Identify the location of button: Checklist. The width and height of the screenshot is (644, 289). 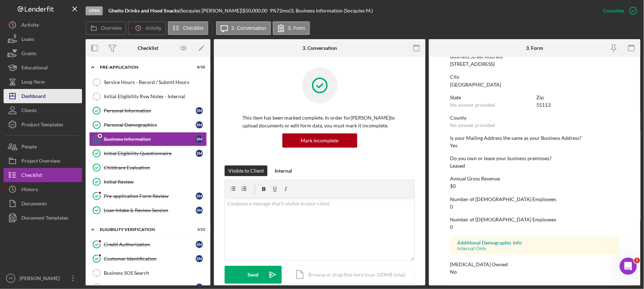
(188, 28).